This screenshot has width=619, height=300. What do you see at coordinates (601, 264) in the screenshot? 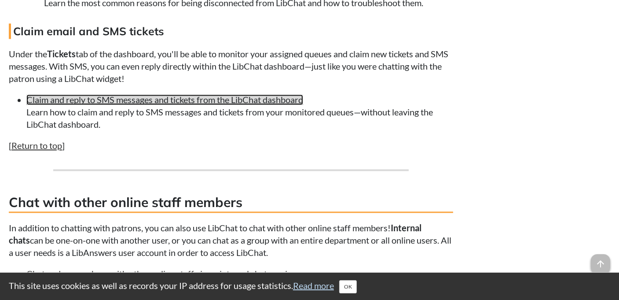
I see `span: arrow_upward` at bounding box center [601, 264].